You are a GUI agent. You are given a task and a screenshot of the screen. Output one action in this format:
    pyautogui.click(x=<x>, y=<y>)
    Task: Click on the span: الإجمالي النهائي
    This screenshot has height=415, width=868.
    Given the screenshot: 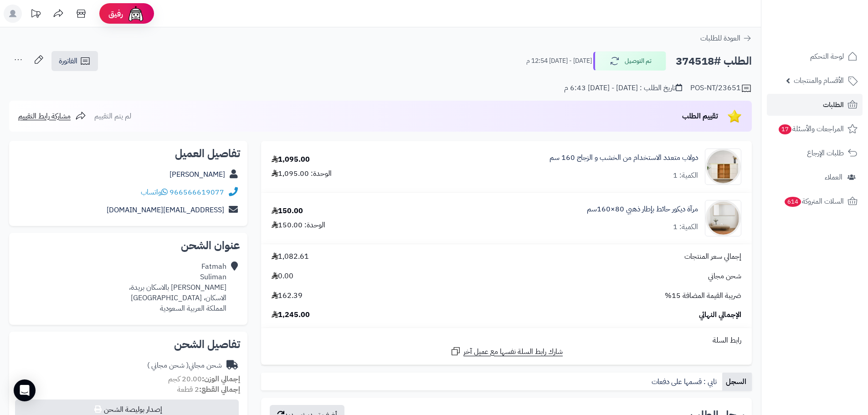 What is the action you would take?
    pyautogui.click(x=720, y=315)
    